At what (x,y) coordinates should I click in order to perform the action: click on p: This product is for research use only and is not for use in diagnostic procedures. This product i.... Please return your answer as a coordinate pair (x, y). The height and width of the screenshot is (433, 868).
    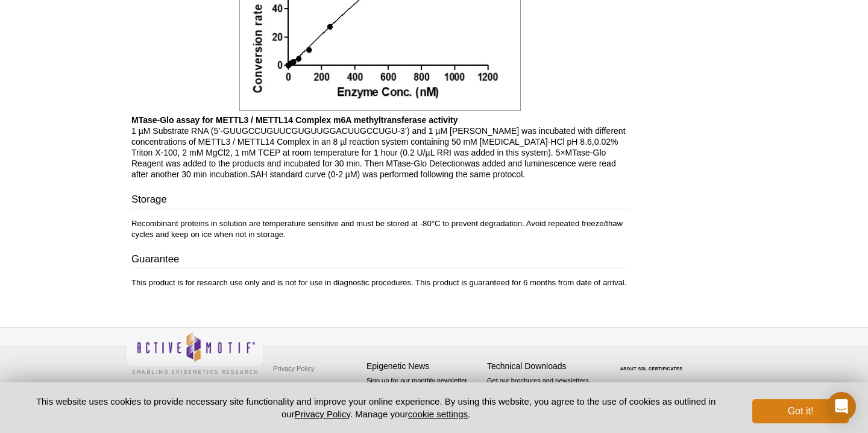
    Looking at the image, I should click on (380, 283).